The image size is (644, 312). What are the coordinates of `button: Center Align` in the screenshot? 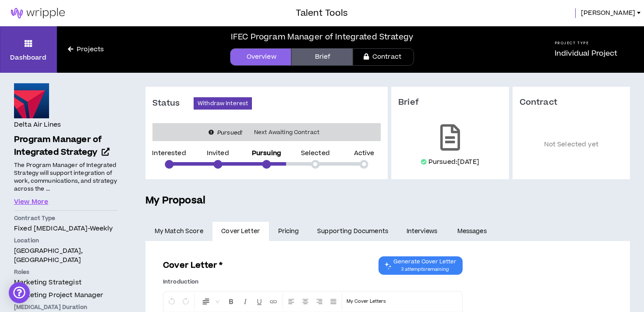 It's located at (305, 302).